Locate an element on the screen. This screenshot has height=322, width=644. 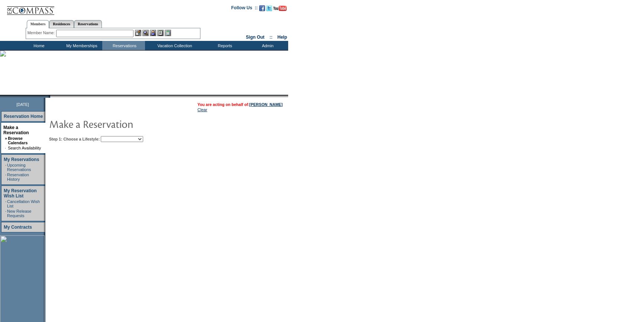
img: Reservations is located at coordinates (160, 33).